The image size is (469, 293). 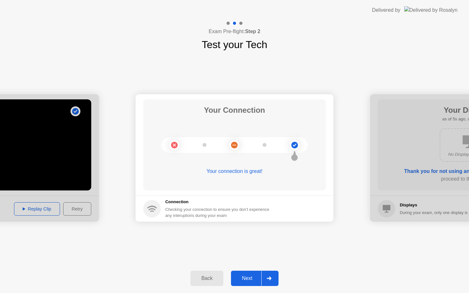 I want to click on div: Delivered by, so click(x=386, y=10).